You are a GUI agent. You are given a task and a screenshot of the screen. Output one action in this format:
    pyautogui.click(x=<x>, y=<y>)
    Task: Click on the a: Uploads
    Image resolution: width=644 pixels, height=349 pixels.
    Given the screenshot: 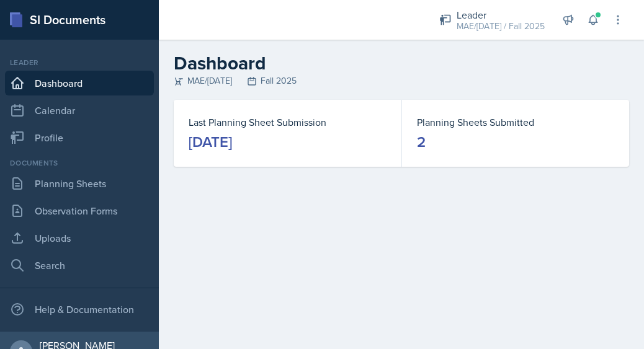 What is the action you would take?
    pyautogui.click(x=79, y=238)
    